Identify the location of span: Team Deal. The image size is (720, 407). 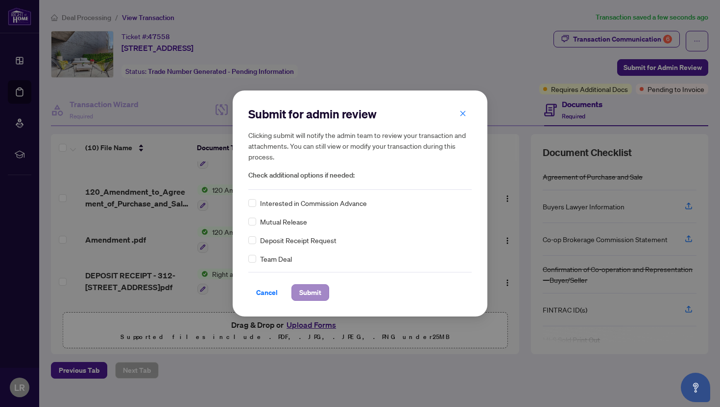
(276, 259).